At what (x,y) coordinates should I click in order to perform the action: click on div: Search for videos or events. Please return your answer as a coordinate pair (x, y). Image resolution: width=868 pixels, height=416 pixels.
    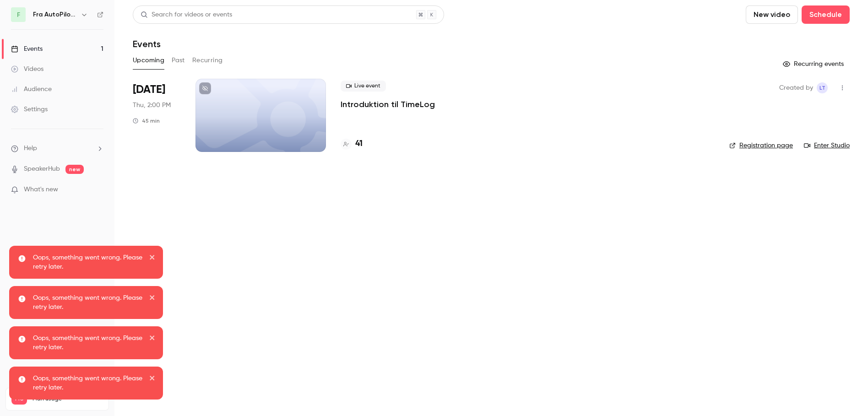
    Looking at the image, I should click on (186, 14).